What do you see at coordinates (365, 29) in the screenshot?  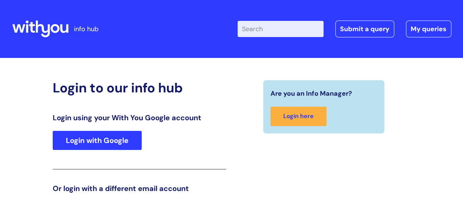 I see `a: Submit a query` at bounding box center [365, 29].